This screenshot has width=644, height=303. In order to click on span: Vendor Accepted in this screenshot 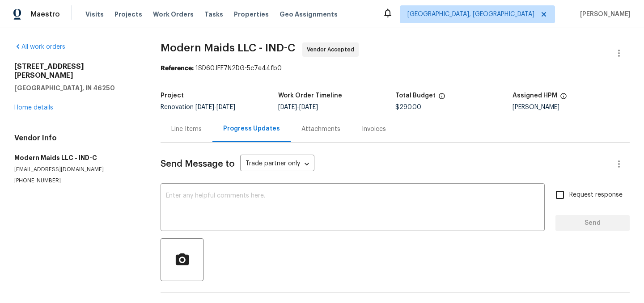, I will do `click(332, 50)`.